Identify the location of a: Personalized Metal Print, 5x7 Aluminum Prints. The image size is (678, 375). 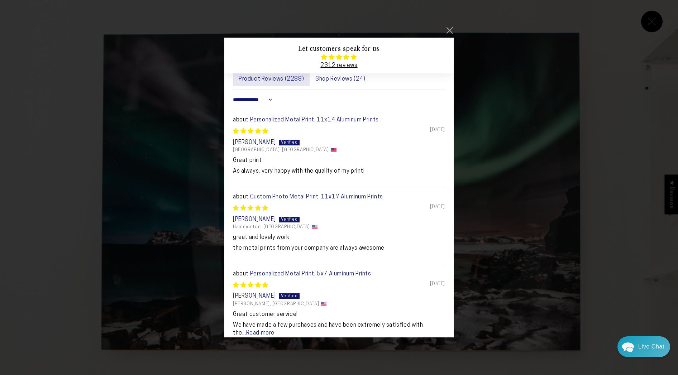
(311, 274).